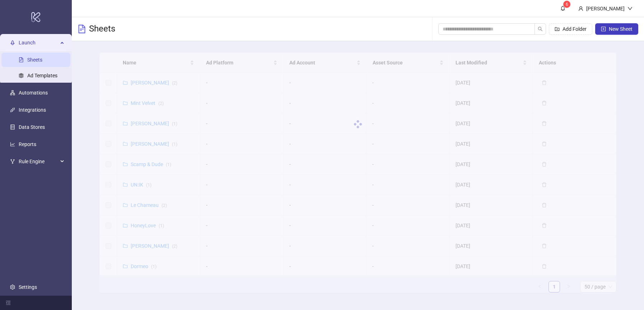 This screenshot has width=644, height=310. I want to click on span: Add Folder, so click(574, 29).